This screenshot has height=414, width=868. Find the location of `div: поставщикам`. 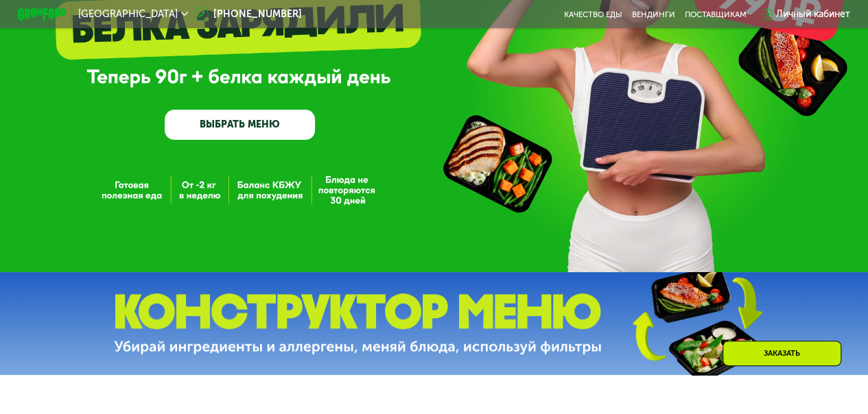

div: поставщикам is located at coordinates (715, 15).